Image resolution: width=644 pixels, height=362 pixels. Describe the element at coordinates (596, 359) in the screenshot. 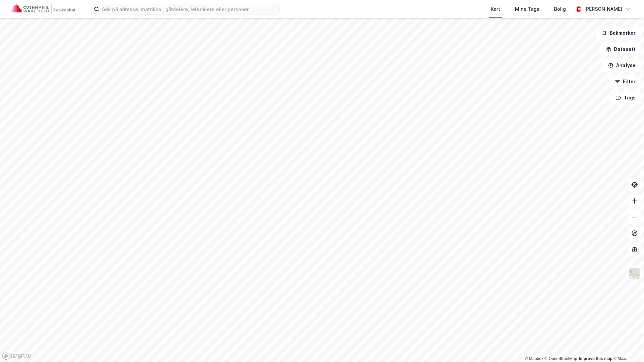

I see `a: Improve this map` at that location.